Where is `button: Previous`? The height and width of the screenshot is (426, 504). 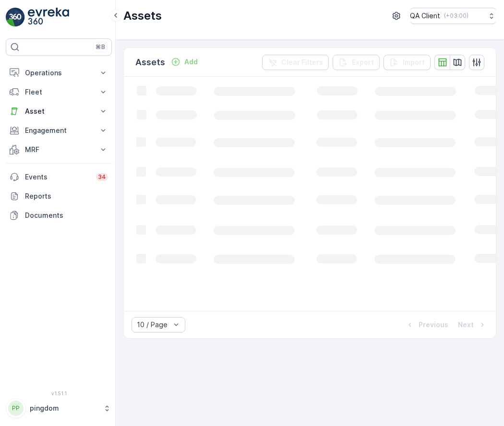 button: Previous is located at coordinates (426, 325).